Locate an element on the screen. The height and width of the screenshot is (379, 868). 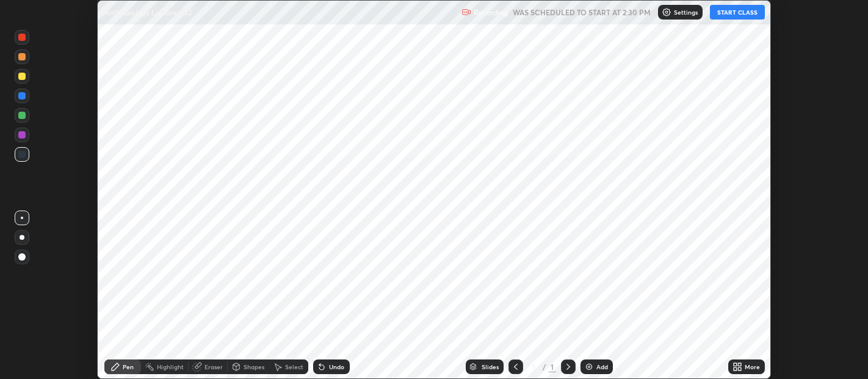
h5: WAS SCHEDULED TO START AT 2:30 PM is located at coordinates (582, 12).